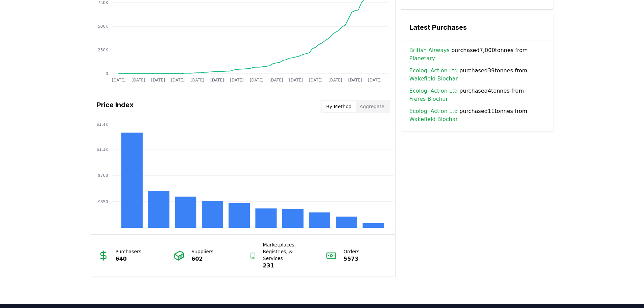 The width and height of the screenshot is (644, 308). I want to click on a: British Airways, so click(430, 50).